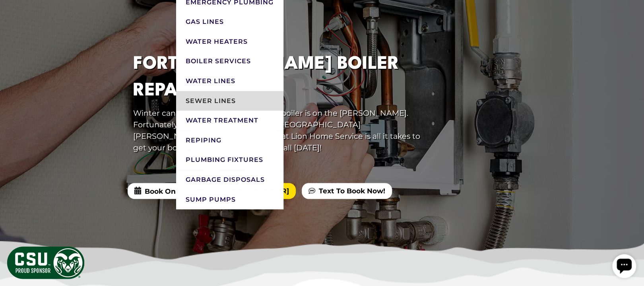 This screenshot has height=286, width=644. I want to click on div: Open chat widget, so click(15, 15).